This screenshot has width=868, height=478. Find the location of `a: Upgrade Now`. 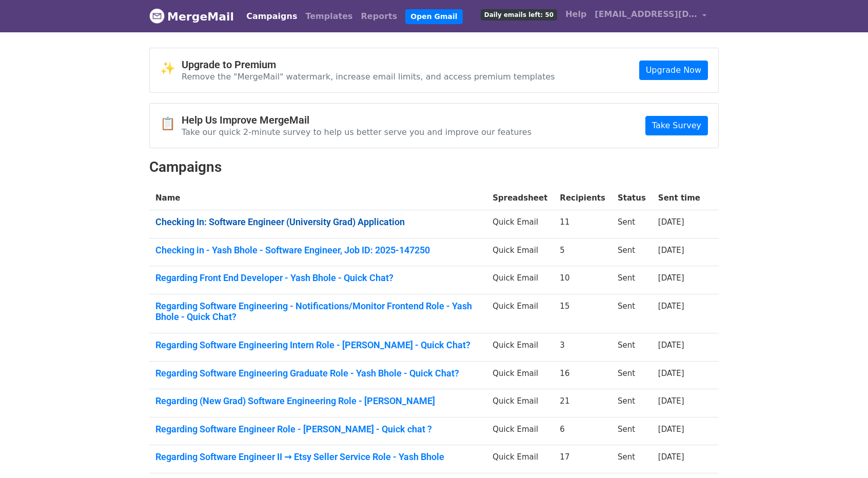

a: Upgrade Now is located at coordinates (674, 70).